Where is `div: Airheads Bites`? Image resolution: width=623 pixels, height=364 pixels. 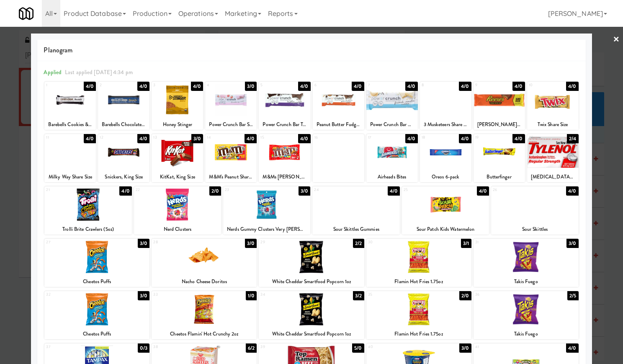 div: Airheads Bites is located at coordinates (392, 177).